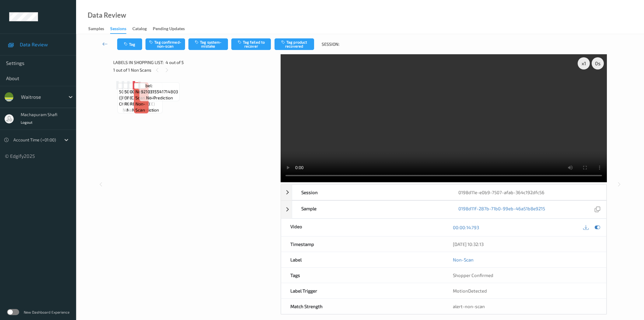  What do you see at coordinates (363, 259) in the screenshot?
I see `div: Label` at bounding box center [363, 259].